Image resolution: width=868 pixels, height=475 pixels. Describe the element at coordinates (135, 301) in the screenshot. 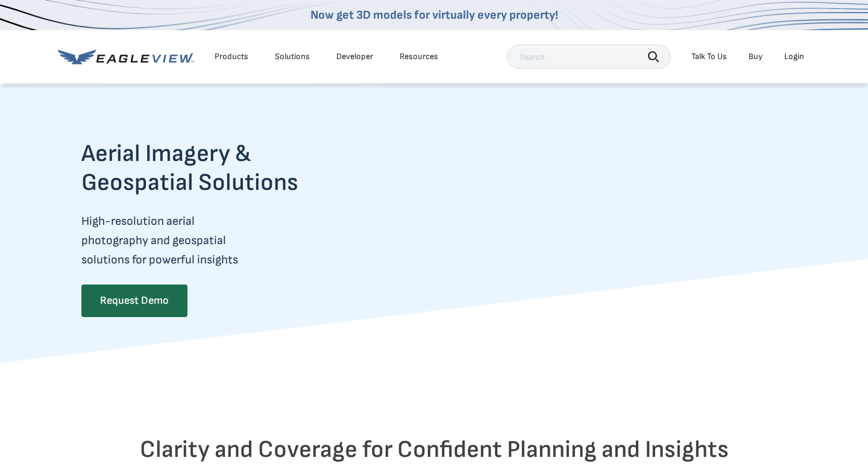

I see `a: Request Demo` at that location.